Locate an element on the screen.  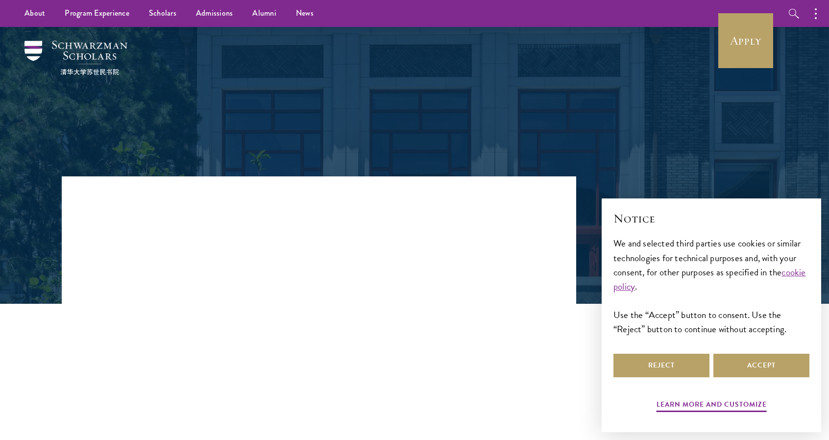
a: cookie policy is located at coordinates (710, 279).